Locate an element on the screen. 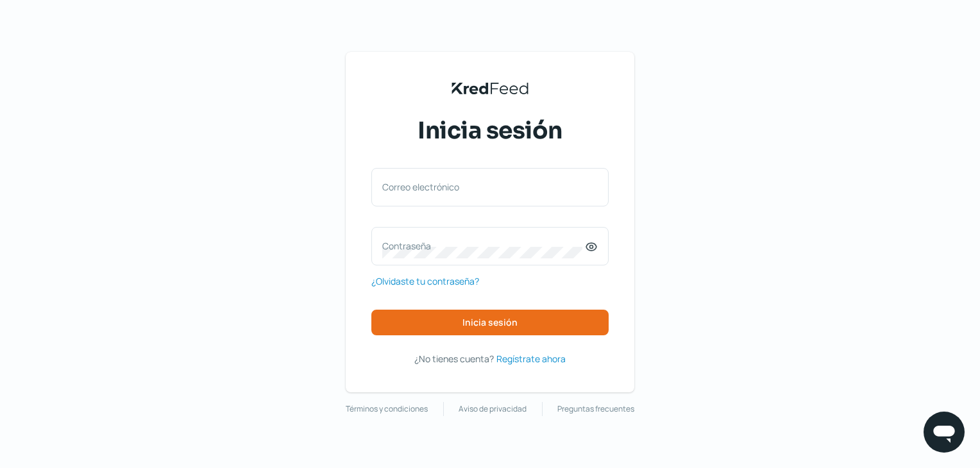  a: Preguntas frecuentes is located at coordinates (596, 409).